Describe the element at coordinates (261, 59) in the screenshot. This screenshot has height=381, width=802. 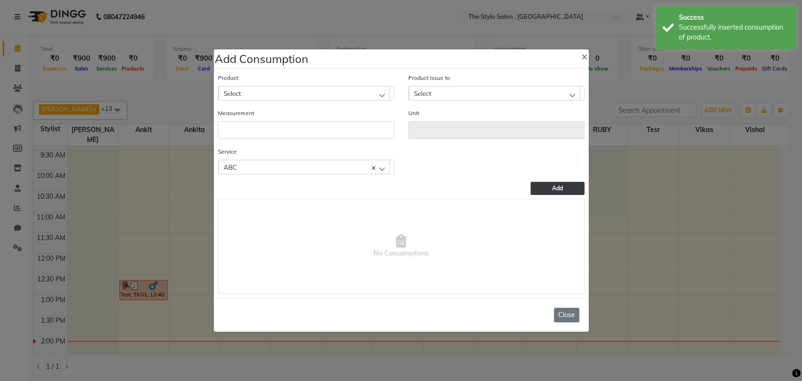
I see `h4: Add Consumption` at that location.